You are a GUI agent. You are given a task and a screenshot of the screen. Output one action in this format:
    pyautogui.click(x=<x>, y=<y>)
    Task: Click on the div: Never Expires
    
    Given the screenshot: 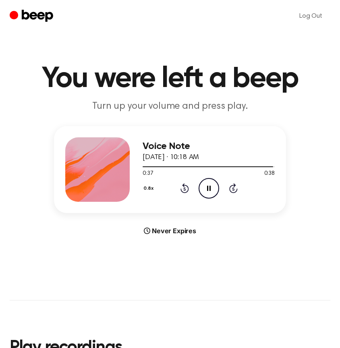 What is the action you would take?
    pyautogui.click(x=170, y=231)
    